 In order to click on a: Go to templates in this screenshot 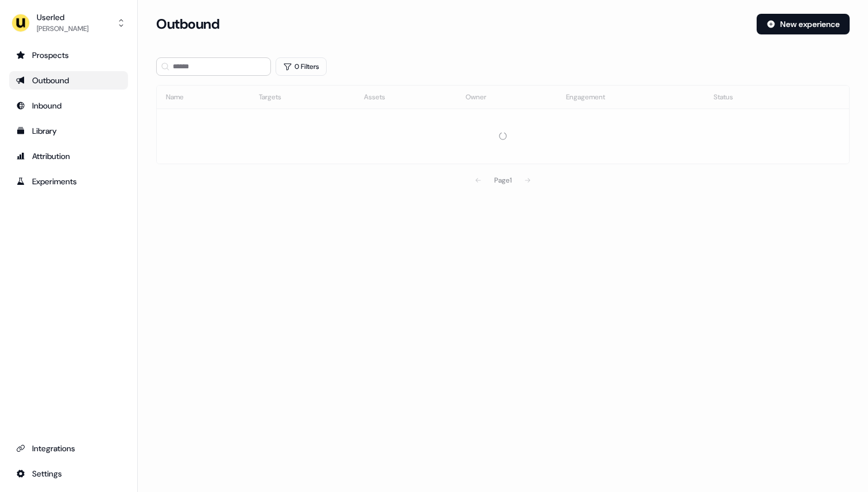, I will do `click(68, 131)`.